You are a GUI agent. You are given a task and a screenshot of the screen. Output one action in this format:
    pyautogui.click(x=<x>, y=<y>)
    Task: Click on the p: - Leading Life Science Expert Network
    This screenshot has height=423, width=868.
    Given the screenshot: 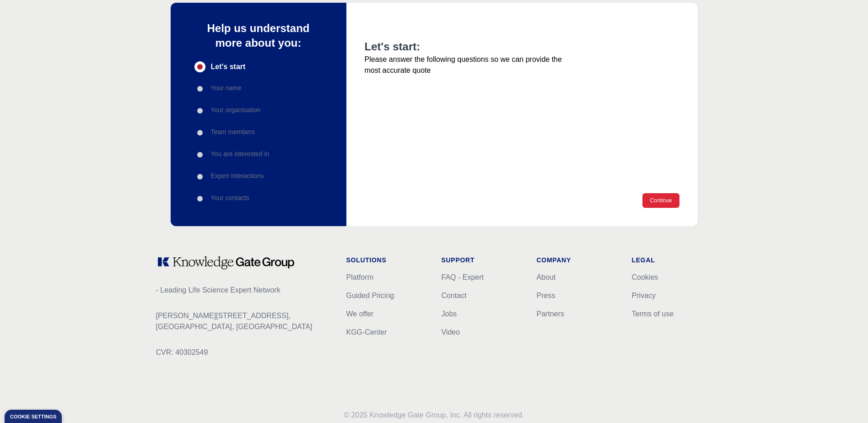 What is the action you would take?
    pyautogui.click(x=244, y=291)
    